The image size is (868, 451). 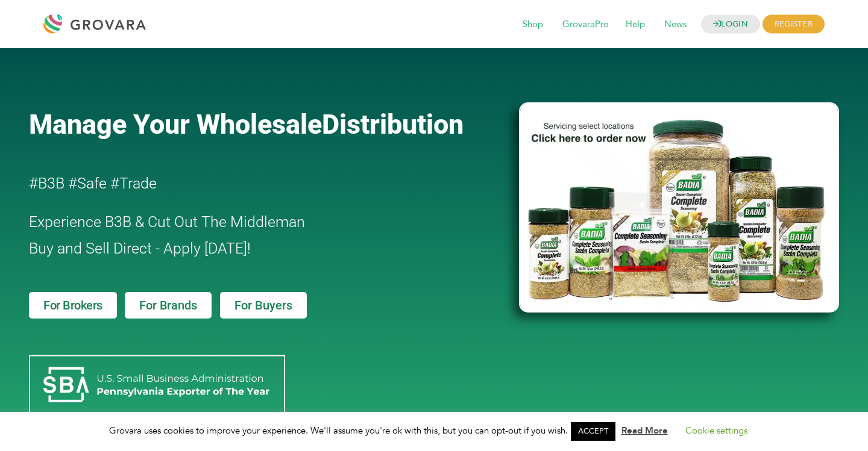 What do you see at coordinates (392, 124) in the screenshot?
I see `span: Distribution` at bounding box center [392, 124].